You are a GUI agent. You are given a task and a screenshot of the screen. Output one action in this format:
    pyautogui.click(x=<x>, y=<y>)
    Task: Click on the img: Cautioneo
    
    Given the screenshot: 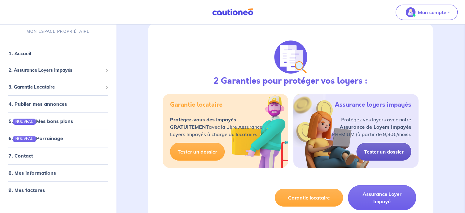 What is the action you would take?
    pyautogui.click(x=233, y=12)
    